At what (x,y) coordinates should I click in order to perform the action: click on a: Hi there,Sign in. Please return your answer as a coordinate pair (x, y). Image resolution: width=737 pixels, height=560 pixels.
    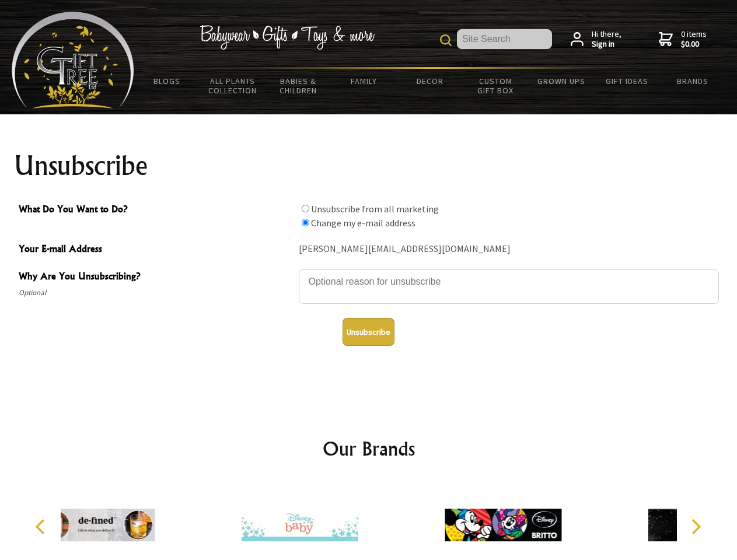
    Looking at the image, I should click on (596, 39).